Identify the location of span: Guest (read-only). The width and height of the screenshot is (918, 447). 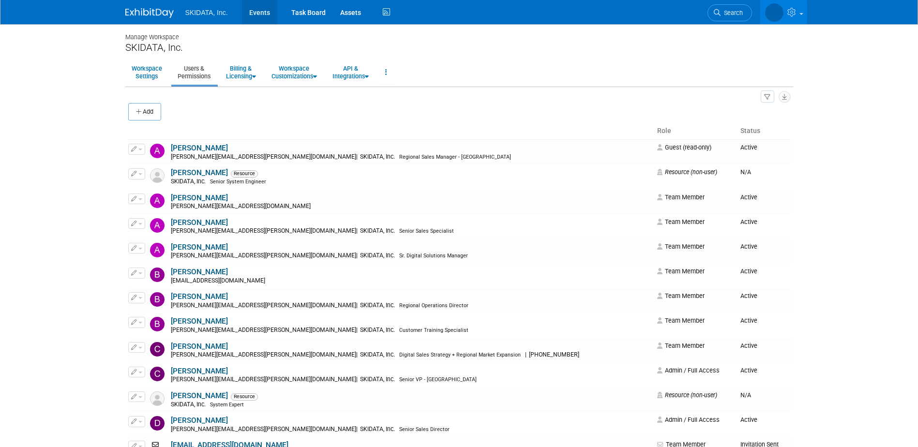
(684, 147).